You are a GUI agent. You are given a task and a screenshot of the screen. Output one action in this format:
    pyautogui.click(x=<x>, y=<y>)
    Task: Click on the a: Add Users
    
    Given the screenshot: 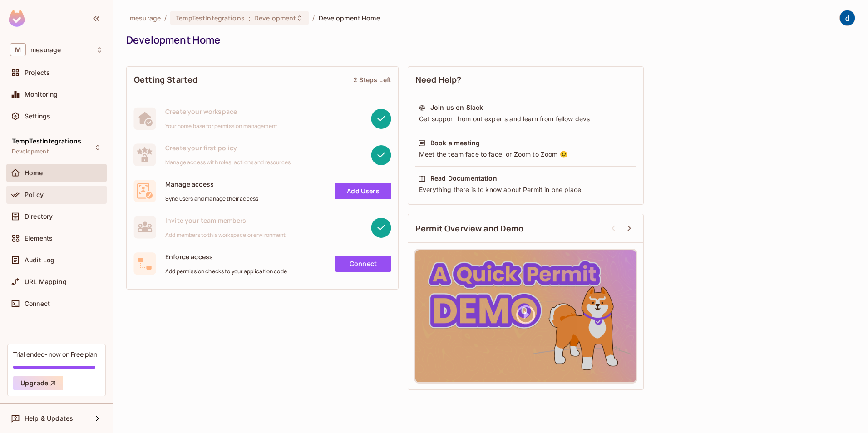 What is the action you would take?
    pyautogui.click(x=363, y=191)
    